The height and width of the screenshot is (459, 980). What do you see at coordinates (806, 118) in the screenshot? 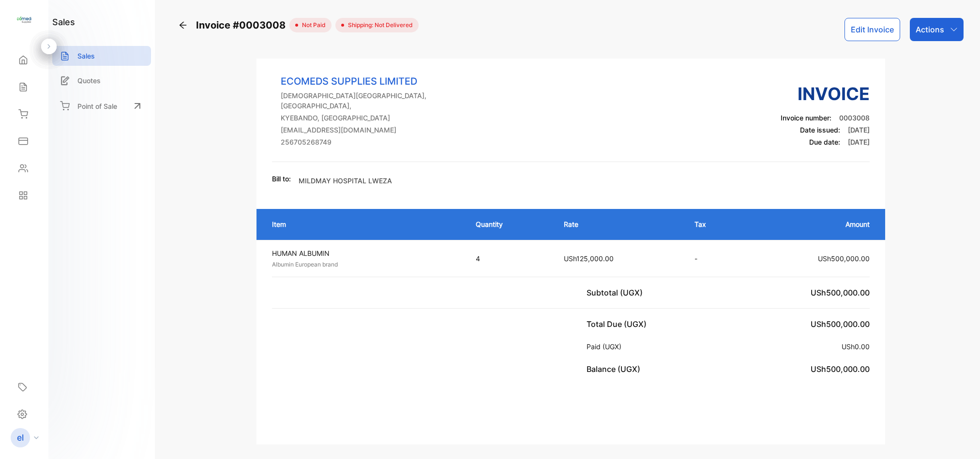
I see `span: Invoice number:` at bounding box center [806, 118].